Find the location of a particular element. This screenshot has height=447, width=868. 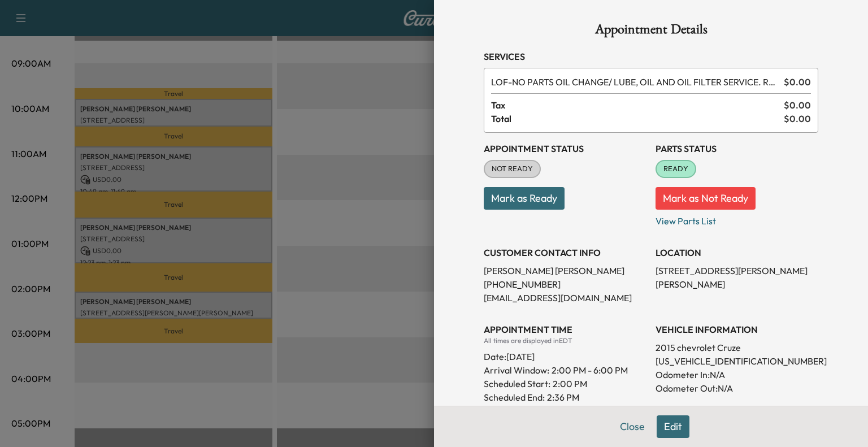

p: 2:36 PM is located at coordinates (563, 398).